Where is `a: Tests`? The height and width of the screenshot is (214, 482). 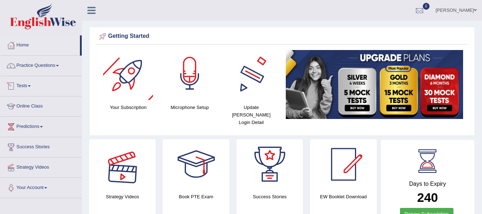 a: Tests is located at coordinates (41, 85).